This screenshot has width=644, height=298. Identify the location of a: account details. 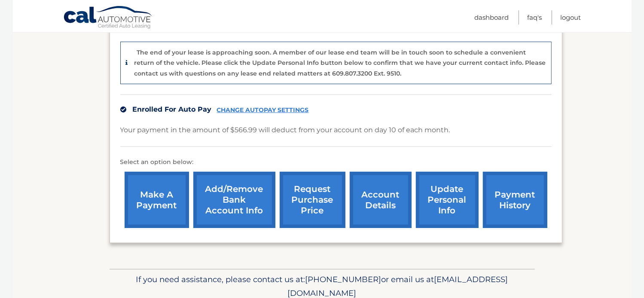
(380, 200).